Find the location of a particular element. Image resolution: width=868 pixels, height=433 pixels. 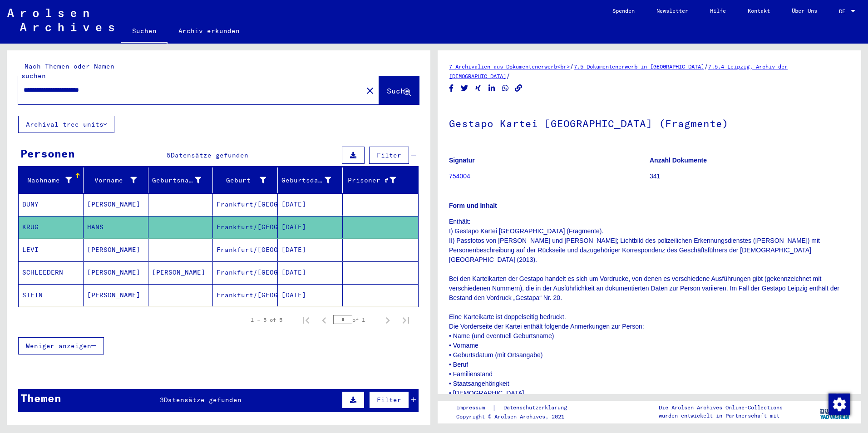

mat-header-cell: Geburtsname is located at coordinates (181, 180).